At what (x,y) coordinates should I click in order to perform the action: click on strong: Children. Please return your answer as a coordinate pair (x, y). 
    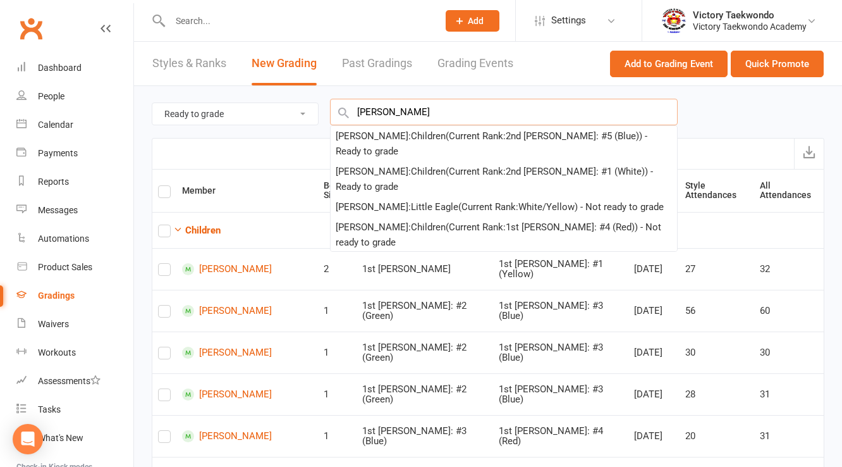
    Looking at the image, I should click on (203, 230).